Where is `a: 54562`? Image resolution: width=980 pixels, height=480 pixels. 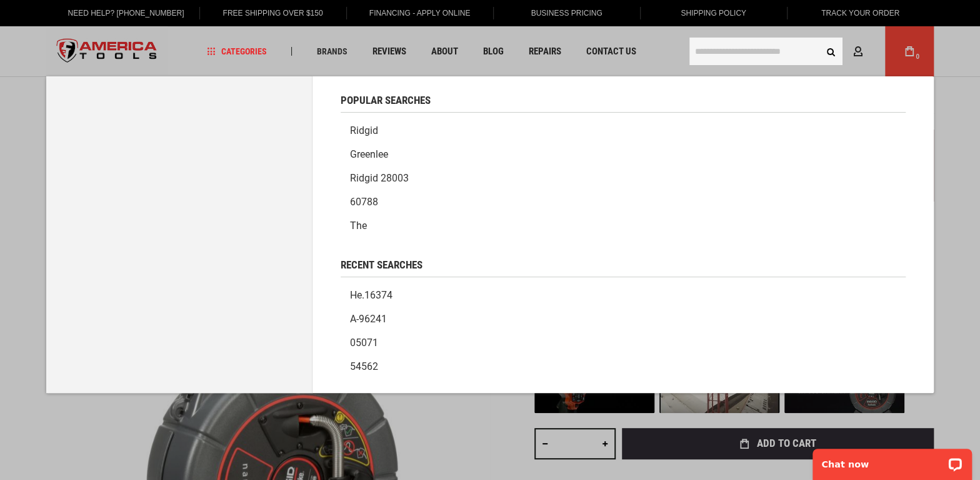 a: 54562 is located at coordinates (623, 367).